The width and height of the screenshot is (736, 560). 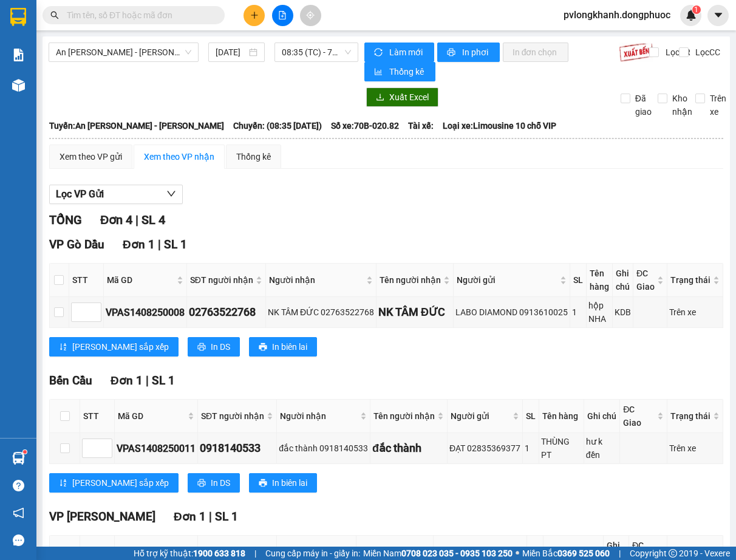 What do you see at coordinates (290, 347) in the screenshot?
I see `span: In biên lai` at bounding box center [290, 347].